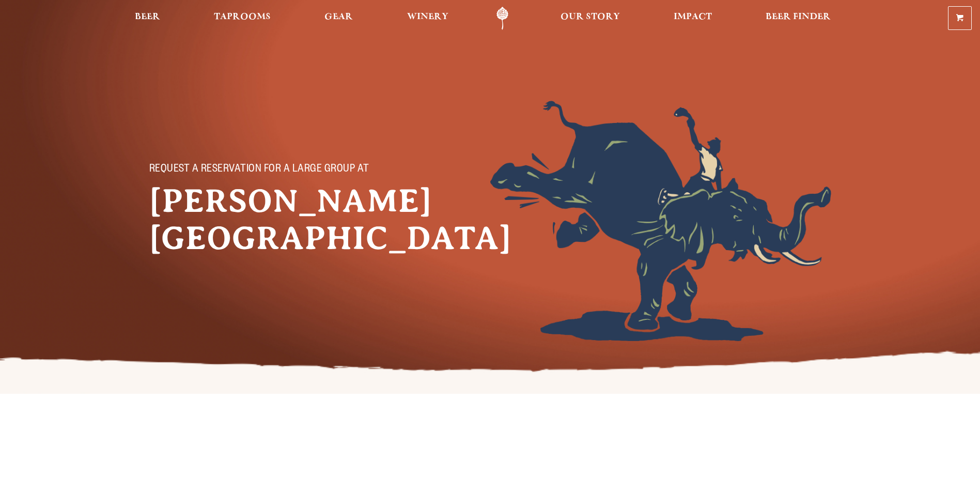  What do you see at coordinates (693, 17) in the screenshot?
I see `span: Impact` at bounding box center [693, 17].